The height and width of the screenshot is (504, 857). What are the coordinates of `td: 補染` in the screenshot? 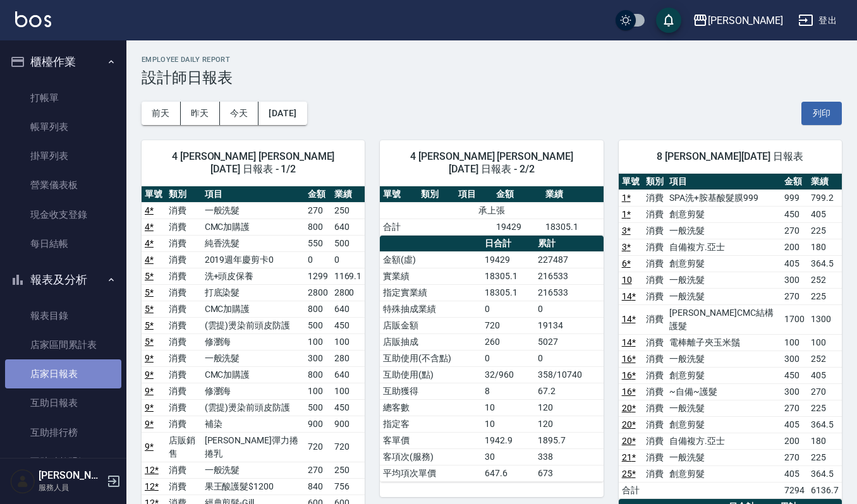 It's located at (252, 424).